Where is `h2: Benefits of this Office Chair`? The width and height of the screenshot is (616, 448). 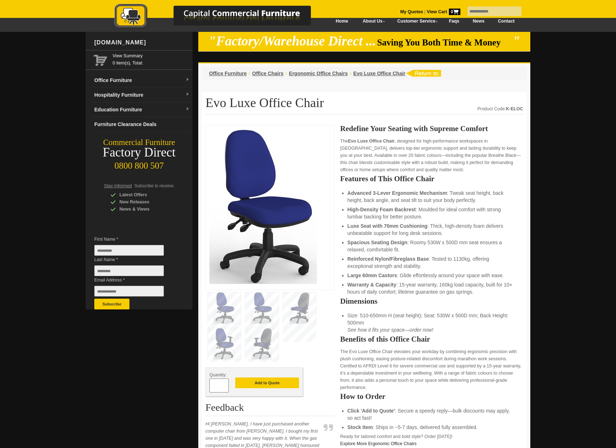 h2: Benefits of this Office Chair is located at coordinates (431, 339).